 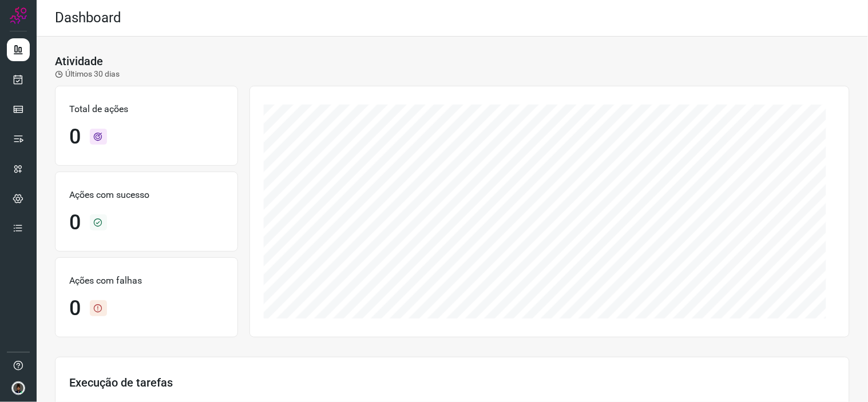 What do you see at coordinates (147, 281) in the screenshot?
I see `p: Ações com falhas` at bounding box center [147, 281].